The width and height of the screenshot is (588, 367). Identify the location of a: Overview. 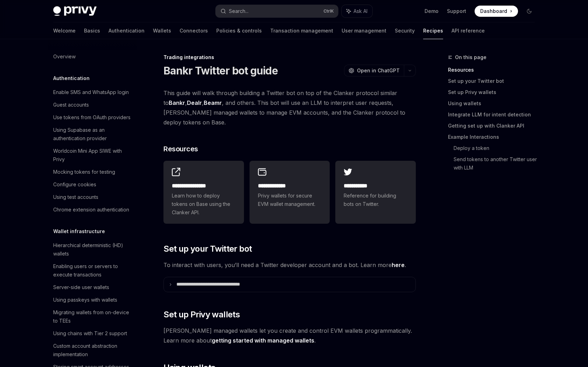
(92, 57).